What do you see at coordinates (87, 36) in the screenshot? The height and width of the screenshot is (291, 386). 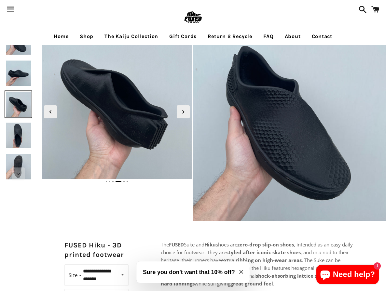 I see `a: Shop` at bounding box center [87, 36].